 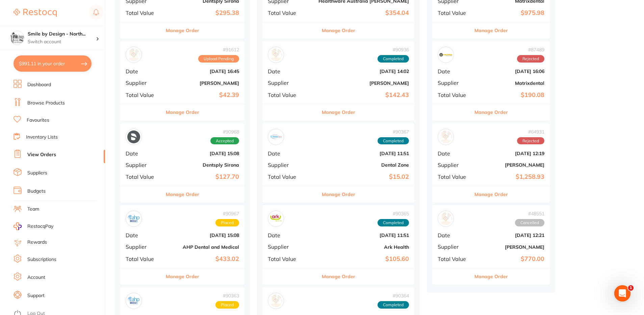 What do you see at coordinates (446, 218) in the screenshot?
I see `img: Henry Schein Halas` at bounding box center [446, 218].